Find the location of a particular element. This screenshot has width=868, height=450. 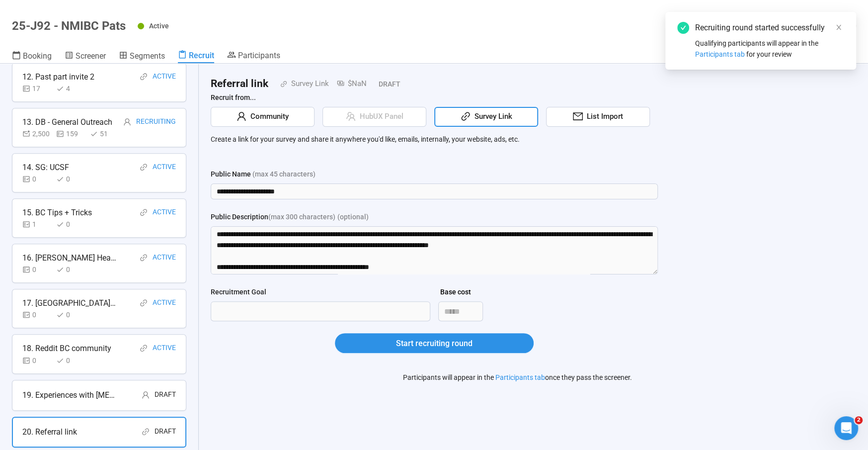

div: 18. Reddit BC community is located at coordinates (66, 348).